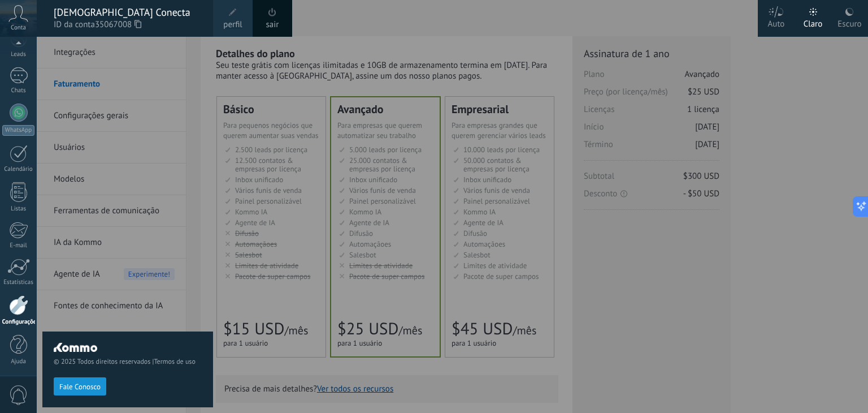  I want to click on span: © 2025 Todos direitos reservados |, so click(128, 361).